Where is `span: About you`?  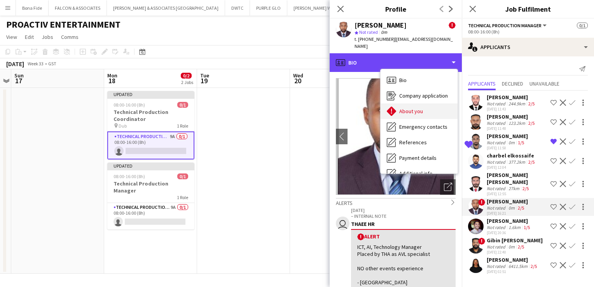 span: About you is located at coordinates (411, 111).